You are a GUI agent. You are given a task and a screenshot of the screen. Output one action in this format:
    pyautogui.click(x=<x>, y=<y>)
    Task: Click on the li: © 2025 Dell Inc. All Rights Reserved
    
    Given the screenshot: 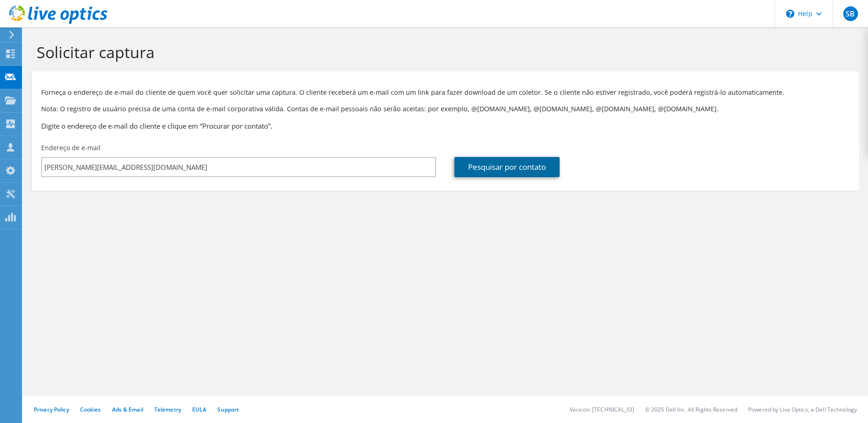 What is the action you would take?
    pyautogui.click(x=691, y=409)
    